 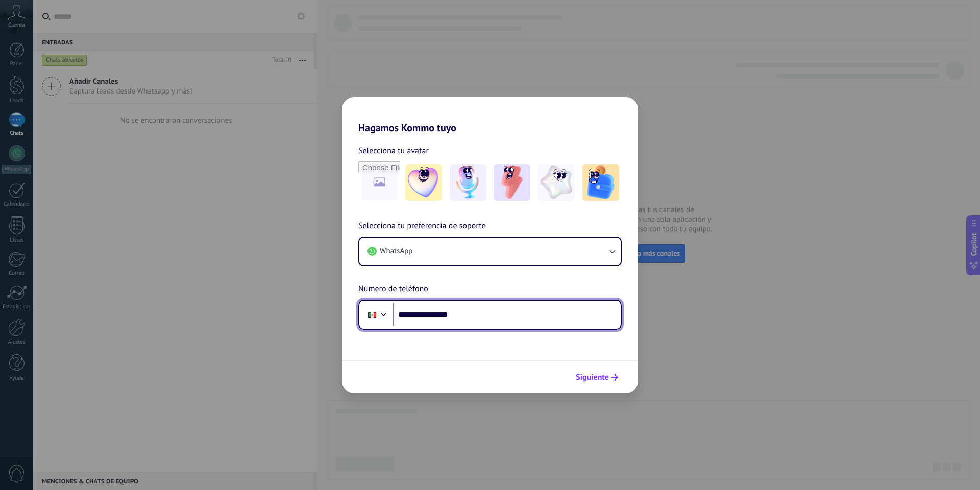 What do you see at coordinates (468, 182) in the screenshot?
I see `img: -2.jpeg` at bounding box center [468, 182].